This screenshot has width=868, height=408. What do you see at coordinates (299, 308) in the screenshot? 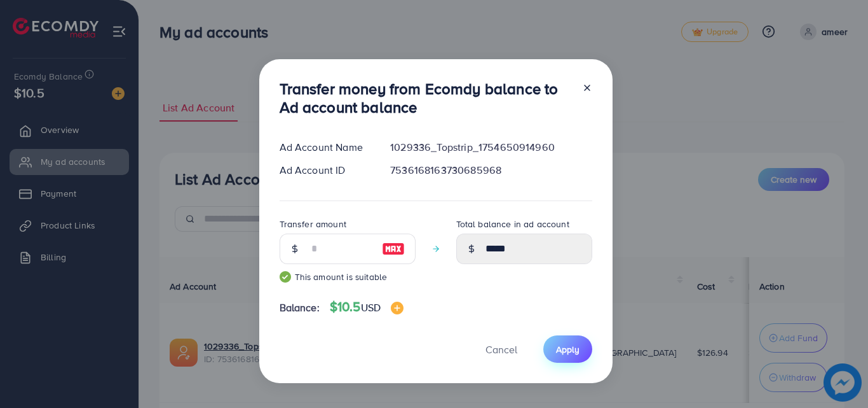
I see `span: Balance:` at bounding box center [299, 308].